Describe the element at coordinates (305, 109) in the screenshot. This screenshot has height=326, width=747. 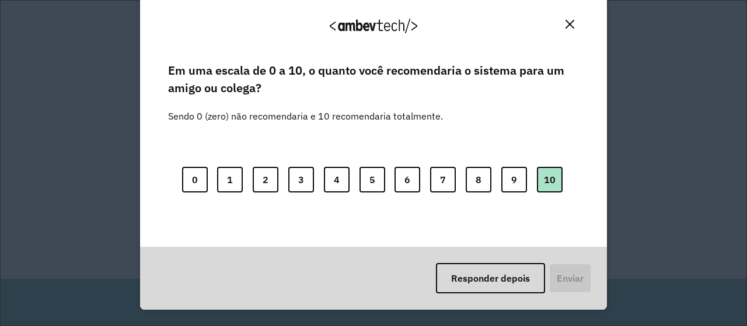
I see `label: Sendo 0 (zero) não recomendaria e 10 recomendaria totalmente.` at that location.